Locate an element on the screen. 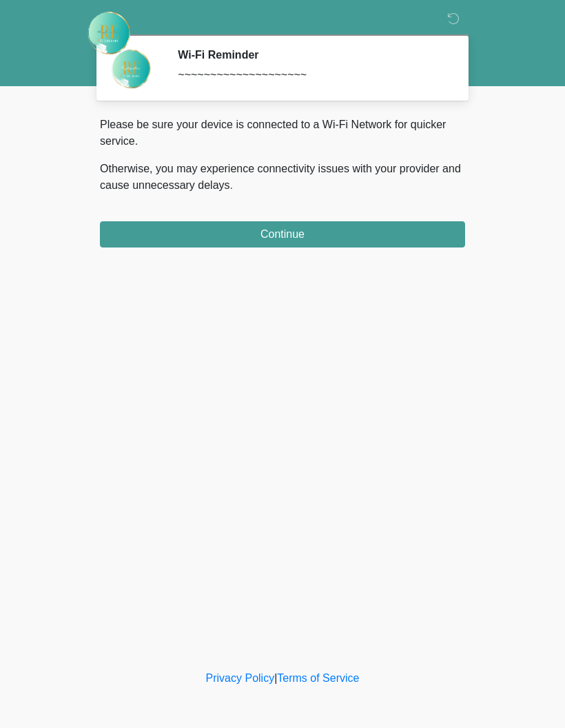 This screenshot has width=565, height=728. button: Continue is located at coordinates (282, 234).